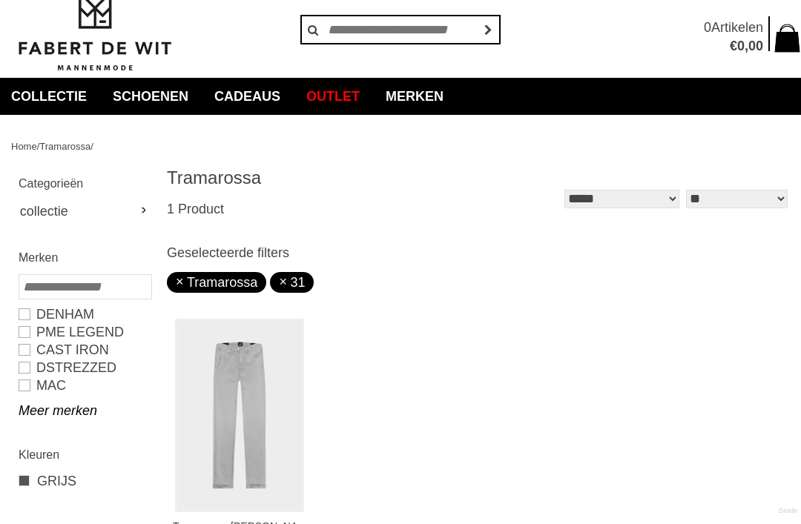  What do you see at coordinates (85, 350) in the screenshot?
I see `a: CAST IRON` at bounding box center [85, 350].